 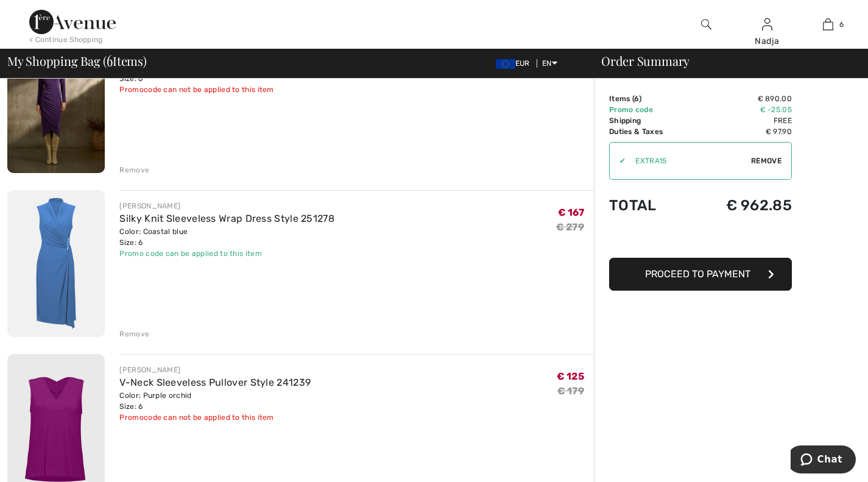 I want to click on img: My Info, so click(x=767, y=25).